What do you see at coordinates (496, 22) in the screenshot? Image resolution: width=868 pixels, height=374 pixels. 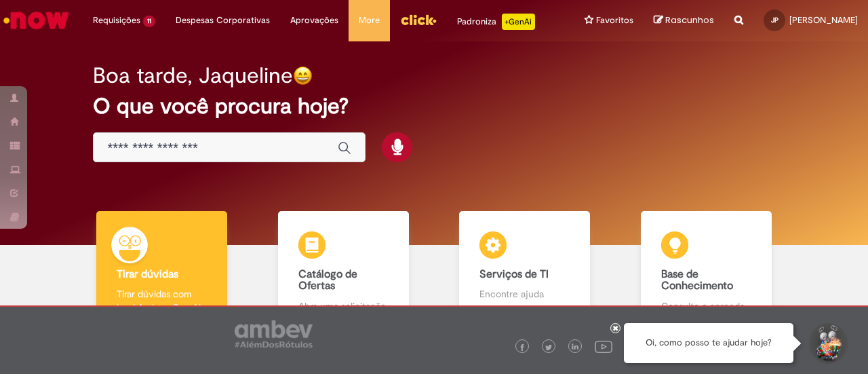 I see `div: Padroniza` at bounding box center [496, 22].